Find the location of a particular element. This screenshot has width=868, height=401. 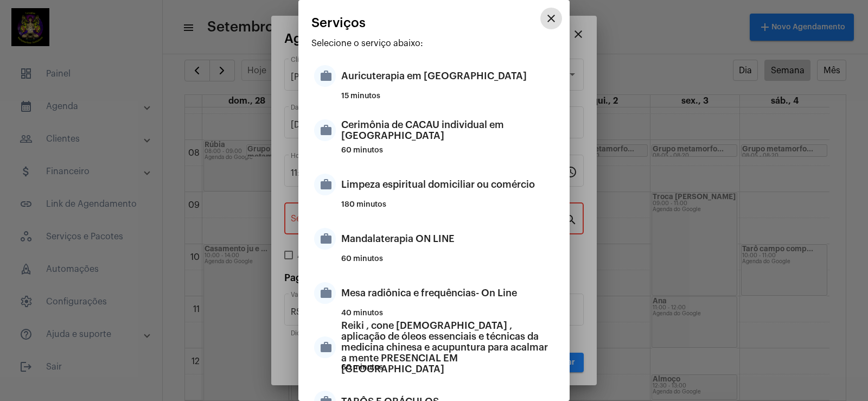

div: 15 minutos is located at coordinates (448, 100).